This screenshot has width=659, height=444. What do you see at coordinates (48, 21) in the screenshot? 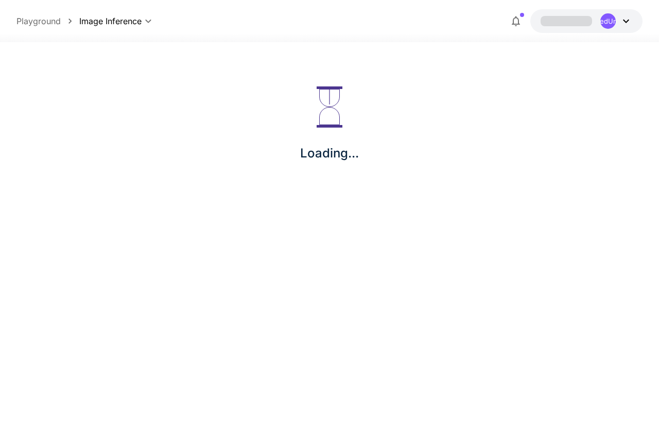
I see `nav: breadcrumb` at bounding box center [48, 21].